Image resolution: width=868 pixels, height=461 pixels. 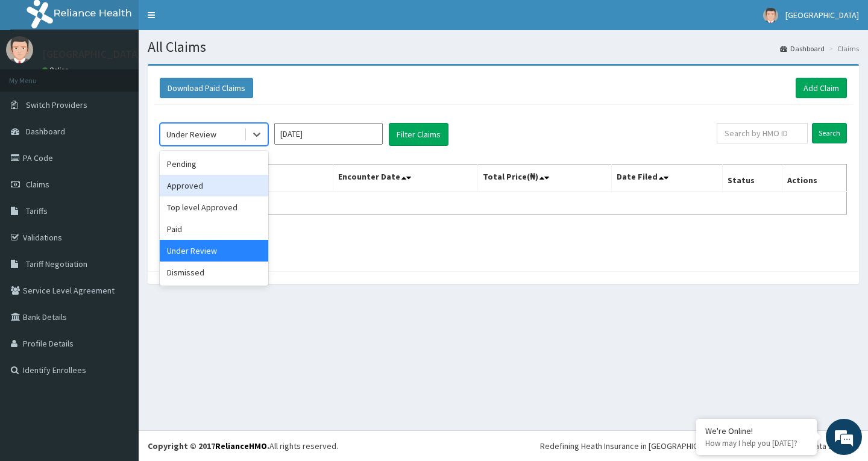 I want to click on span: Dashboard, so click(x=45, y=131).